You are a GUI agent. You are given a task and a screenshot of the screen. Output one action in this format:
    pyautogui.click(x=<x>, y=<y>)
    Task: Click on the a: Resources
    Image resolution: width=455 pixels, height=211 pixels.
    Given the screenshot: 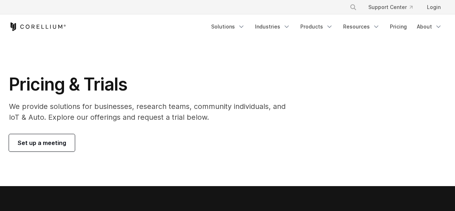 What is the action you would take?
    pyautogui.click(x=362, y=27)
    